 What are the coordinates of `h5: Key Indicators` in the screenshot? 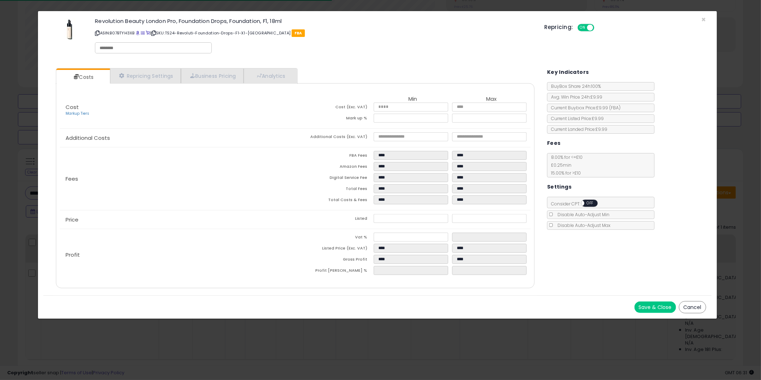 It's located at (568, 72).